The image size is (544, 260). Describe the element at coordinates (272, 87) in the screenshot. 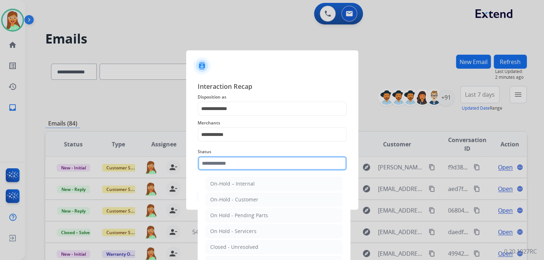

I see `span: Interaction Recap` at that location.